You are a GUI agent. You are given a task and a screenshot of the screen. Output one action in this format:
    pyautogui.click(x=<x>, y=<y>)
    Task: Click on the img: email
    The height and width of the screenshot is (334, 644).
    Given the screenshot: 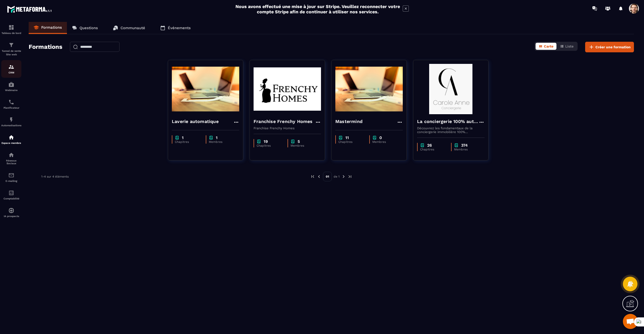 What is the action you would take?
    pyautogui.click(x=11, y=175)
    